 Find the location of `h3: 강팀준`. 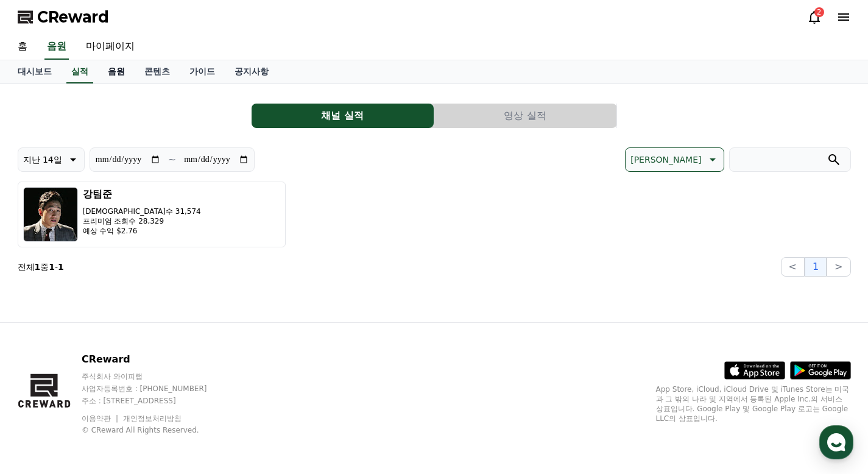

h3: 강팀준 is located at coordinates (142, 195).